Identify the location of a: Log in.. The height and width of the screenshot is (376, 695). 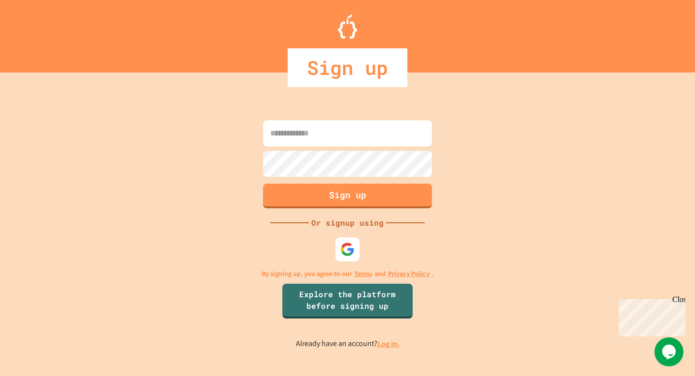
(389, 343).